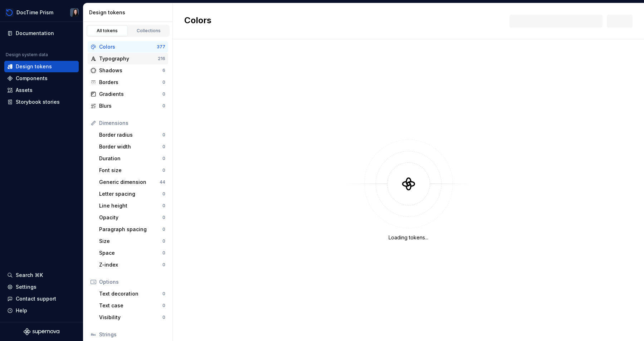 This screenshot has width=644, height=341. I want to click on a: Text case0, so click(132, 305).